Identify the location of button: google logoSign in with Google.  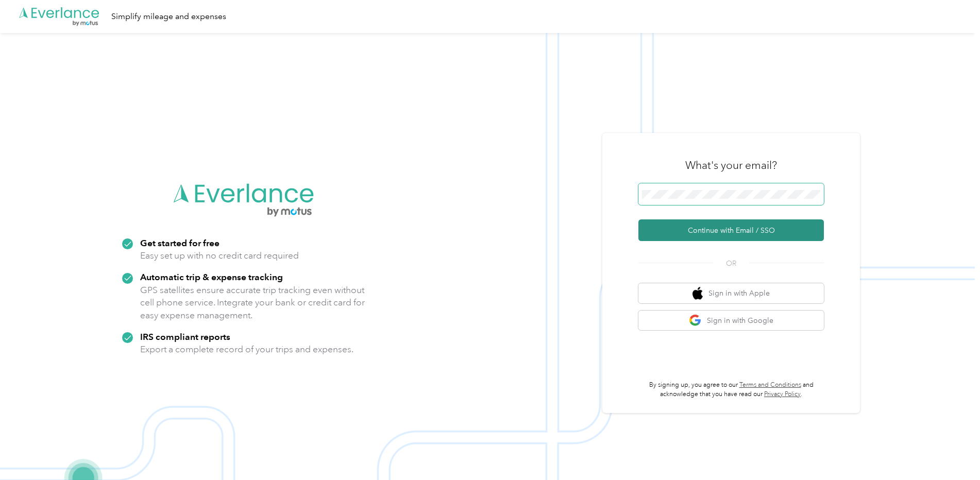
(731, 321).